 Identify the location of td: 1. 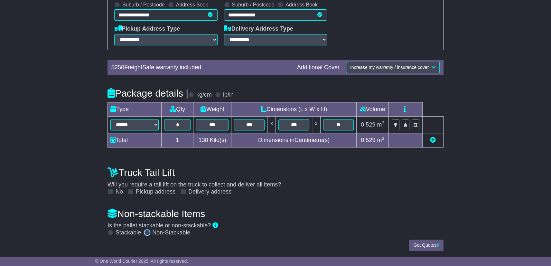
(177, 140).